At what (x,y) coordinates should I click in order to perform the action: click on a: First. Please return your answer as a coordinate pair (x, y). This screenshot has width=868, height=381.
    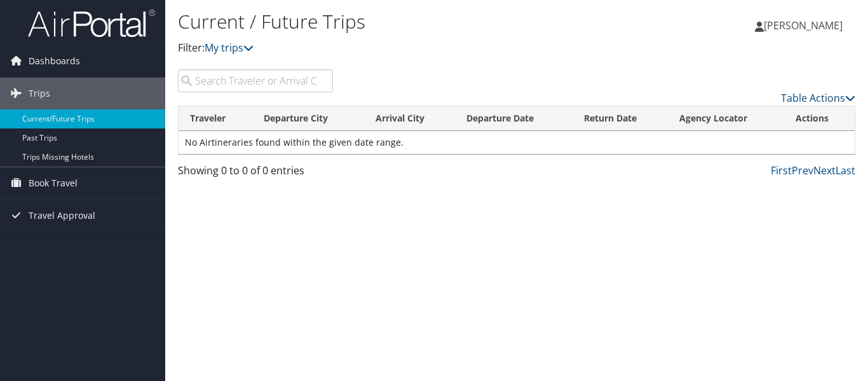
    Looking at the image, I should click on (781, 170).